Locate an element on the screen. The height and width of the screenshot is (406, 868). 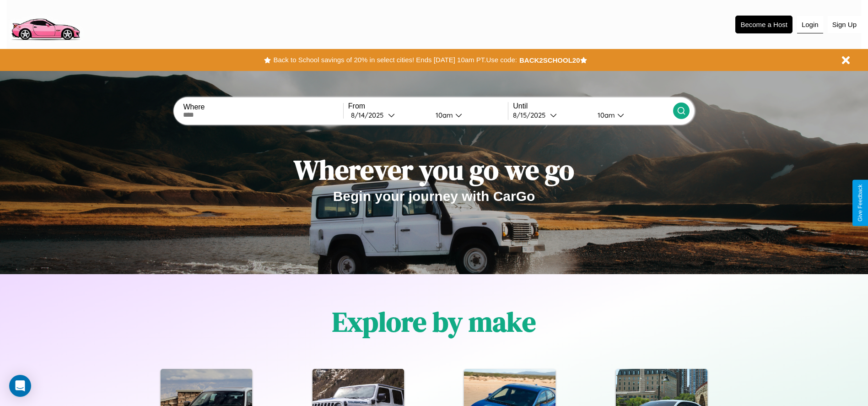
b: BACK2SCHOOL20 is located at coordinates (550, 60).